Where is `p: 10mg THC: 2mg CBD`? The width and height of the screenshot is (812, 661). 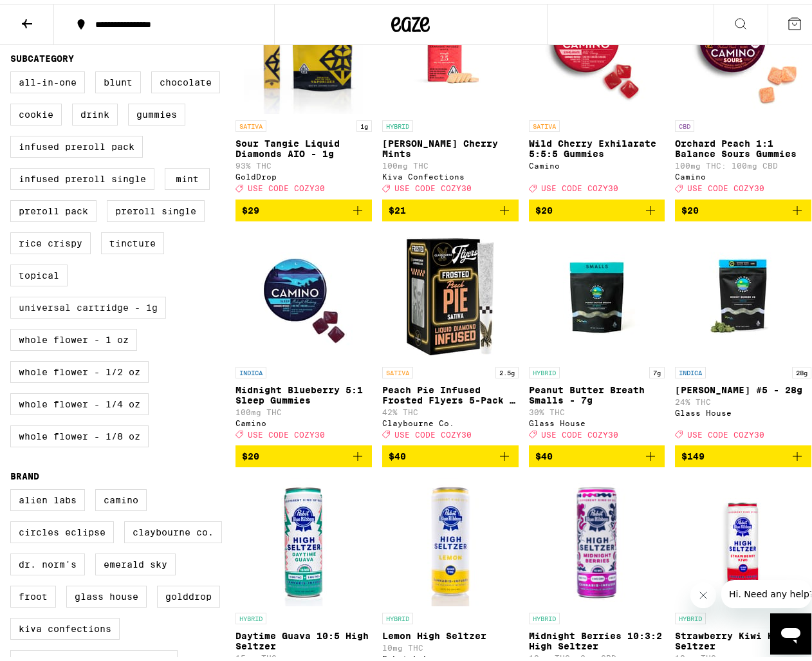 p: 10mg THC: 2mg CBD is located at coordinates (597, 654).